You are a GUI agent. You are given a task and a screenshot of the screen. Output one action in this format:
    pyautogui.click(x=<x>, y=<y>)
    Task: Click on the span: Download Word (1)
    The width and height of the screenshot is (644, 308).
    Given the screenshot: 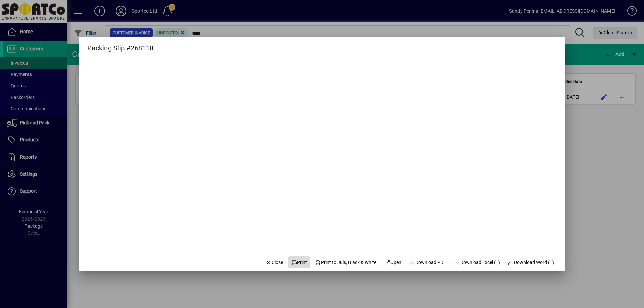 What is the action you would take?
    pyautogui.click(x=531, y=262)
    